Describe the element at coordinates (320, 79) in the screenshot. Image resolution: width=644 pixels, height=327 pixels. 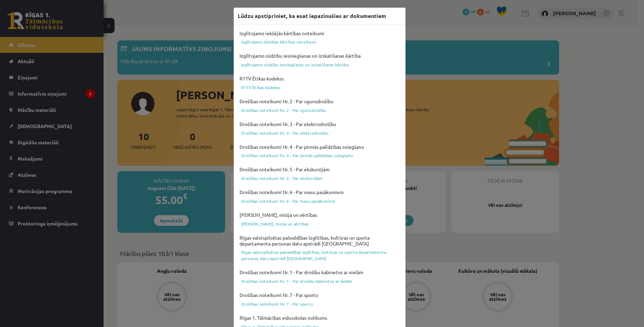
I see `h4: R1TV Ētikas kodekss` at that location.